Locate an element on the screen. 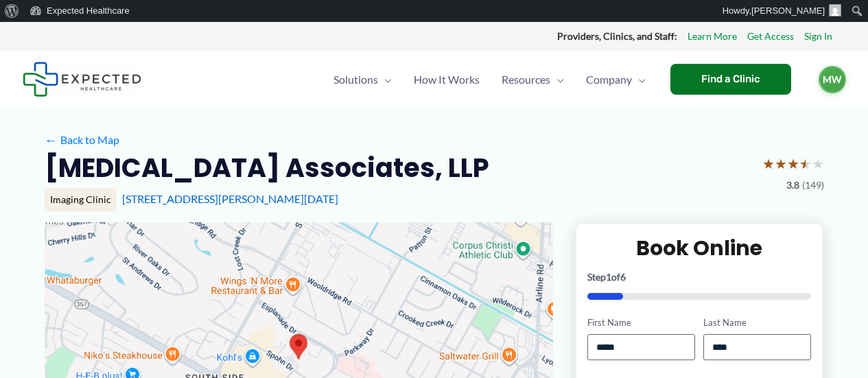  a: MW is located at coordinates (832, 80).